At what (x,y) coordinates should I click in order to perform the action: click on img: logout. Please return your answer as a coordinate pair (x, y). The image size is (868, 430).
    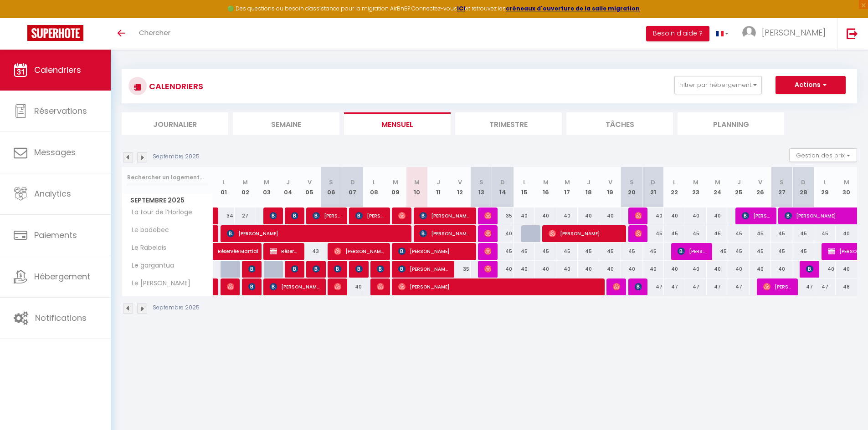
    Looking at the image, I should click on (852, 33).